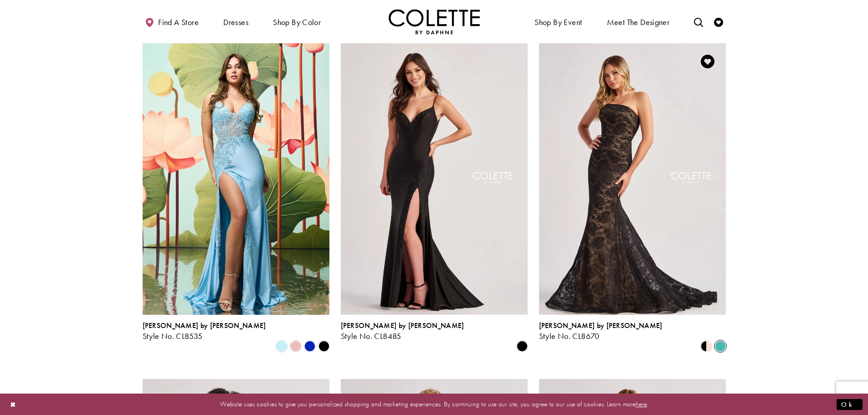 Image resolution: width=868 pixels, height=415 pixels. I want to click on button: Close Dialog, so click(13, 404).